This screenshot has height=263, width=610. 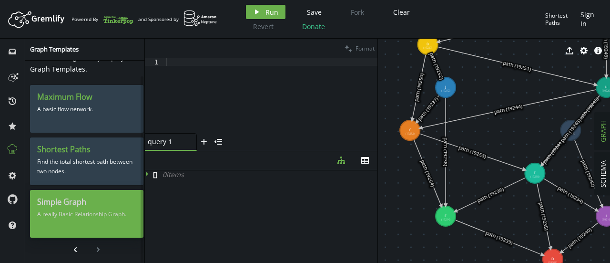 I want to click on tspan: E, so click(x=535, y=173).